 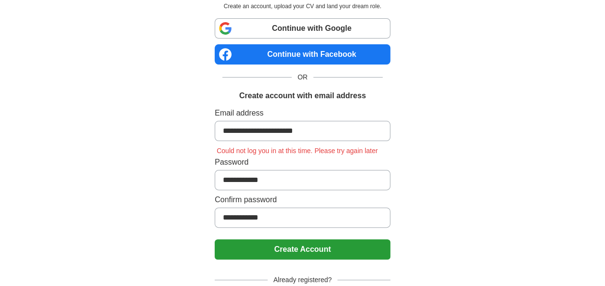 What do you see at coordinates (302, 28) in the screenshot?
I see `a: Continue with Google` at bounding box center [302, 28].